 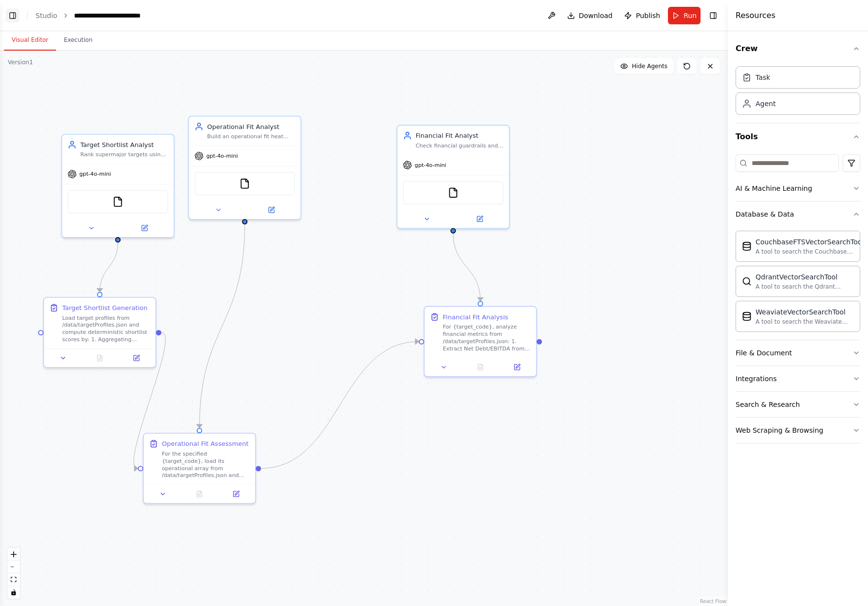 I want to click on div: For the specified {target_code}, load its operational array from /data/targetProfiles.json and cr..., so click(x=206, y=464).